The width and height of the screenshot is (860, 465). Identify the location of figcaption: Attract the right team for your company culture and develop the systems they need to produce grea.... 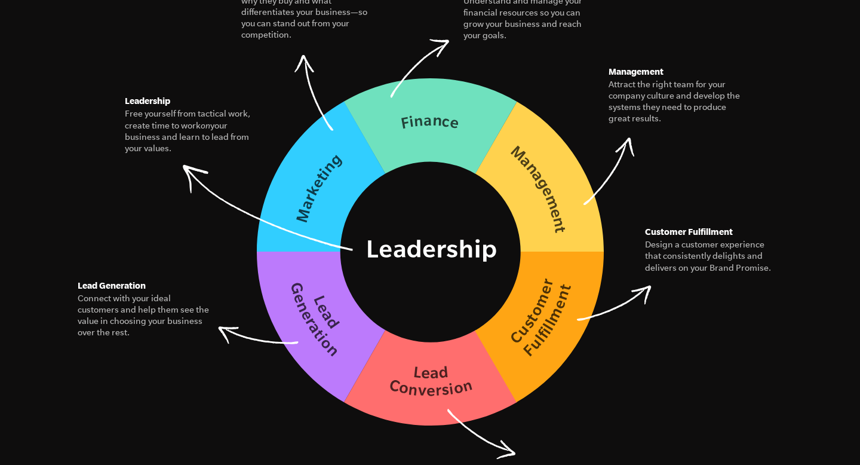
(676, 102).